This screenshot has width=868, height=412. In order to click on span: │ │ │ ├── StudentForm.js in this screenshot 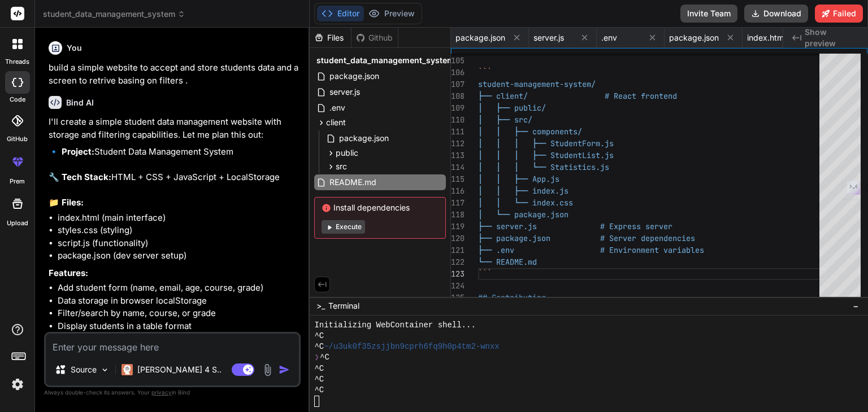, I will do `click(546, 143)`.